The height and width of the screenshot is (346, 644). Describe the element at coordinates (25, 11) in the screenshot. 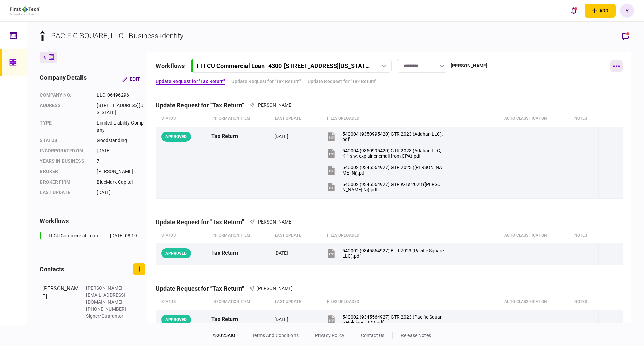

I see `img: client company logo` at that location.